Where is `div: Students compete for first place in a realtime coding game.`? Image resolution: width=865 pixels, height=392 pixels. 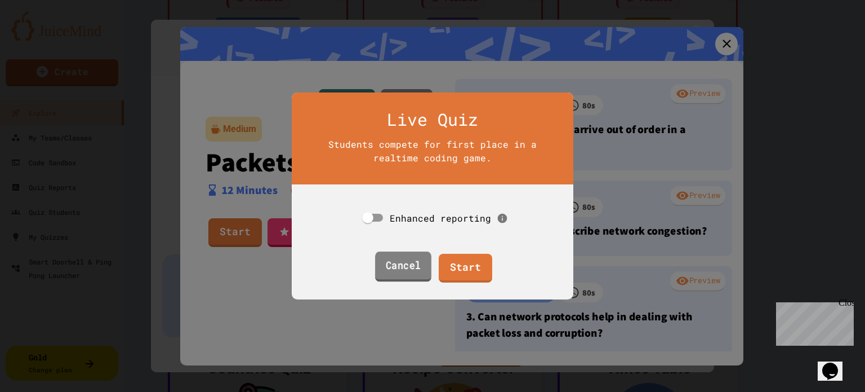 div: Students compete for first place in a realtime coding game. is located at coordinates (433, 151).